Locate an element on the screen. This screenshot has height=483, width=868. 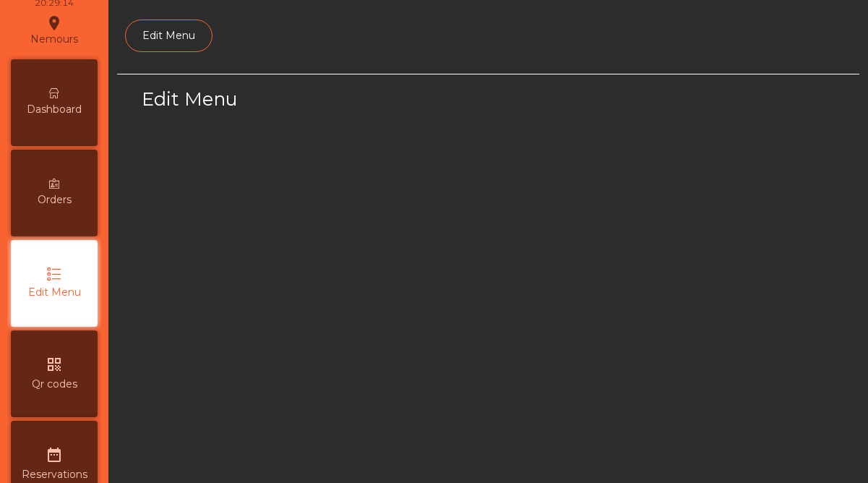
a: Edit Menu is located at coordinates (169, 35).